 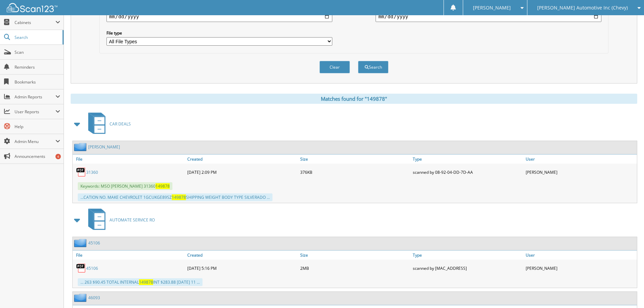 What do you see at coordinates (467, 172) in the screenshot?
I see `div: scanned by 08-92-04-DD-7D-AA` at bounding box center [467, 172].